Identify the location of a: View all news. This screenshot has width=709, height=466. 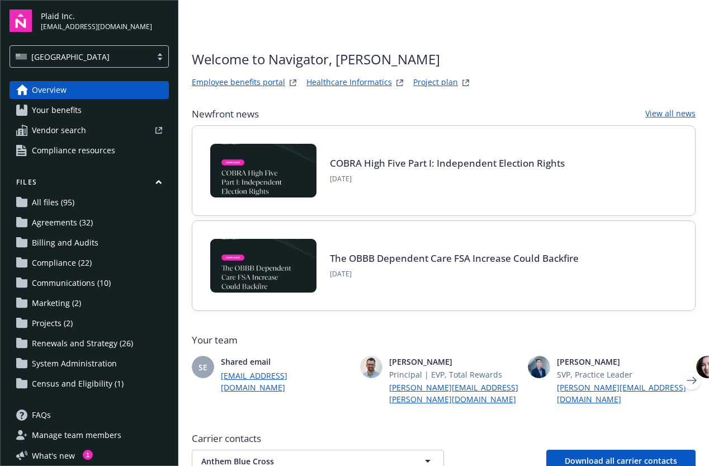
(671, 114).